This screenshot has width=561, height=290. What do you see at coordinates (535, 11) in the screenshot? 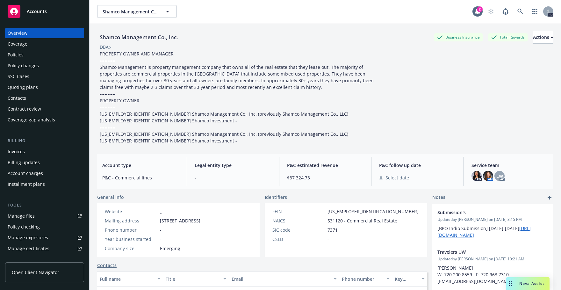
I see `a: Switch app` at bounding box center [535, 11].